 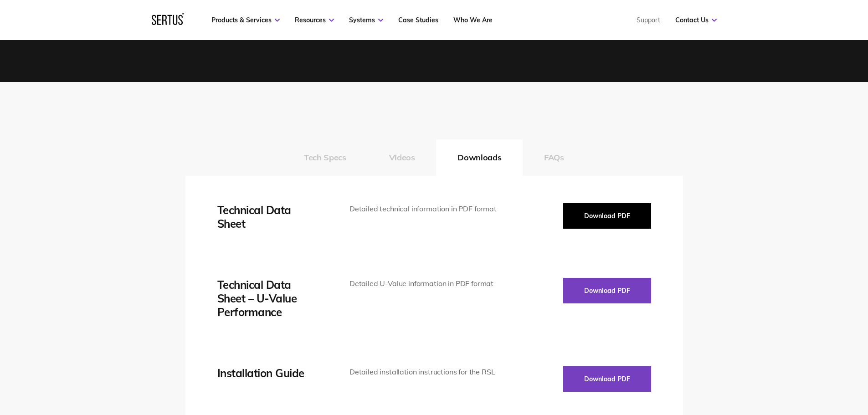 What do you see at coordinates (648, 20) in the screenshot?
I see `a: Support` at bounding box center [648, 20].